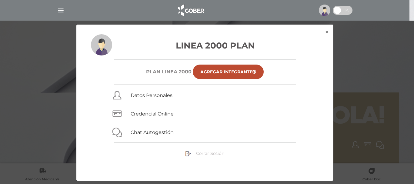 This screenshot has width=414, height=184. Describe the element at coordinates (228, 72) in the screenshot. I see `a: Agregar Integrante` at that location.